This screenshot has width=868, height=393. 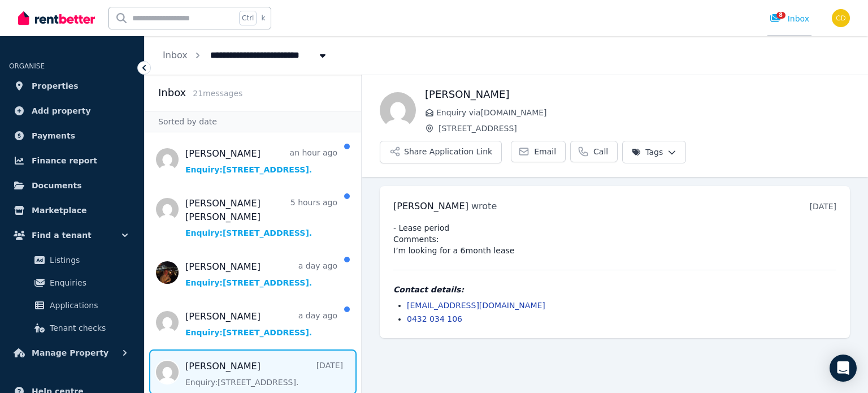 I want to click on a: Marketplace, so click(x=72, y=210).